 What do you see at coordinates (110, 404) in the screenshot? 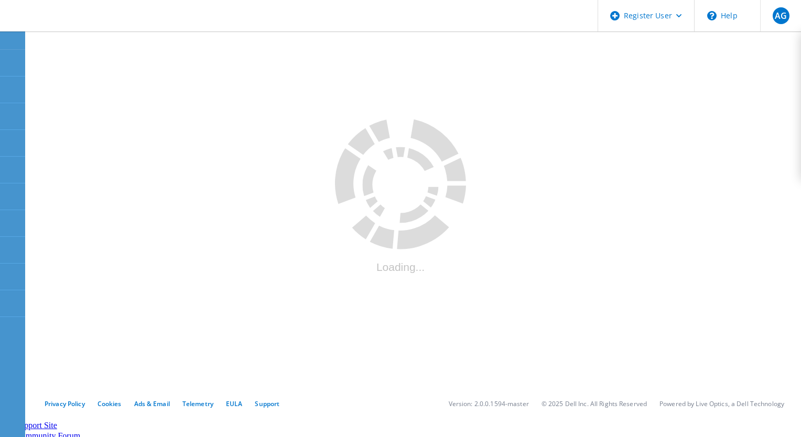
I see `a: Cookies` at bounding box center [110, 404].